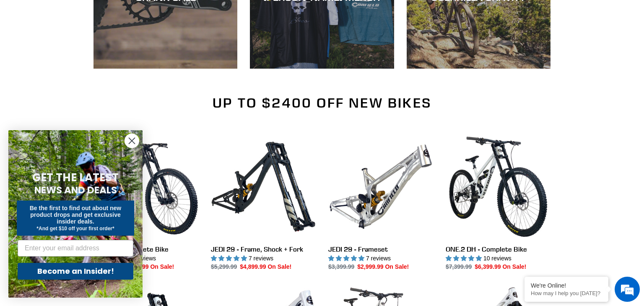 The height and width of the screenshot is (306, 644). Describe the element at coordinates (322, 103) in the screenshot. I see `h2: Up to $2400 Off New Bikes` at that location.